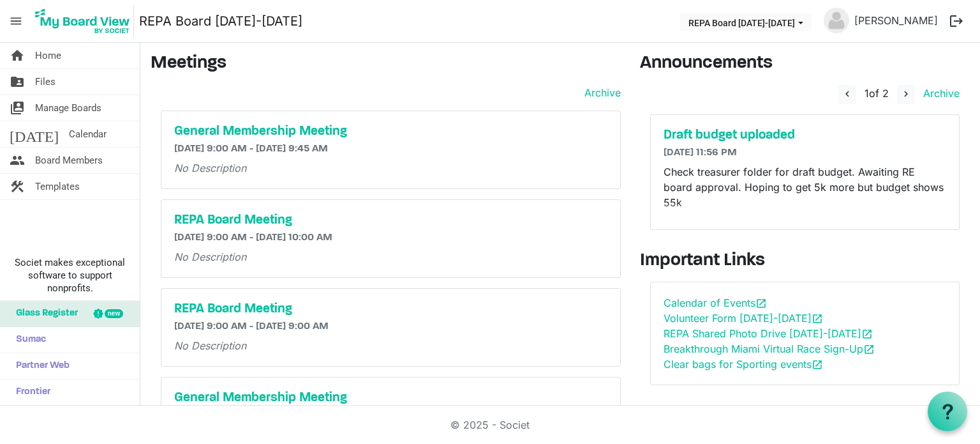  Describe the element at coordinates (805, 136) in the screenshot. I see `h5: Draft budget uploaded` at that location.